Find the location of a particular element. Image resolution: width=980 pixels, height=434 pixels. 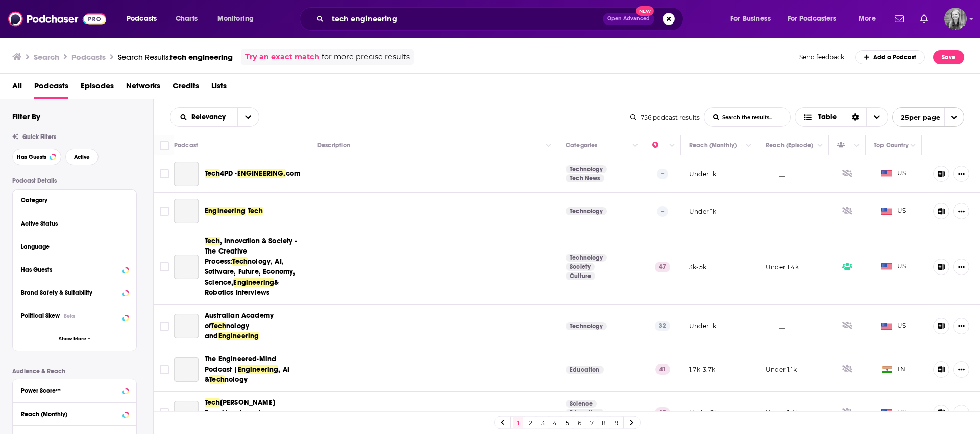

button: Open AdvancedNew is located at coordinates (629, 19).